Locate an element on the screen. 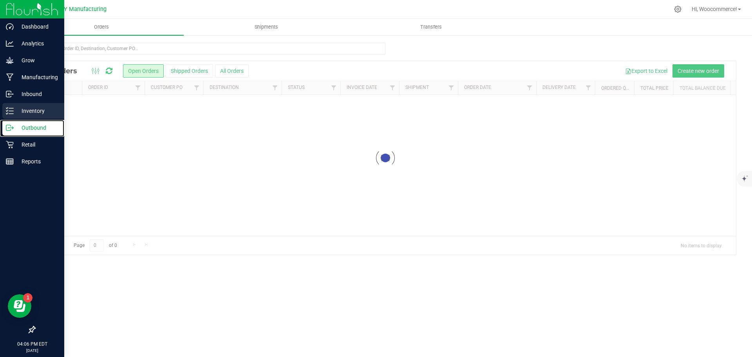  p: Outbound is located at coordinates (37, 128).